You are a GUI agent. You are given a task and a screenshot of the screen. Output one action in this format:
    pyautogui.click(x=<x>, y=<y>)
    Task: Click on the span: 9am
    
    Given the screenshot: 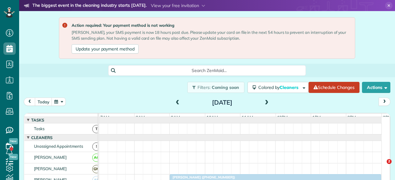 What is the action you would take?
    pyautogui.click(x=175, y=118)
    